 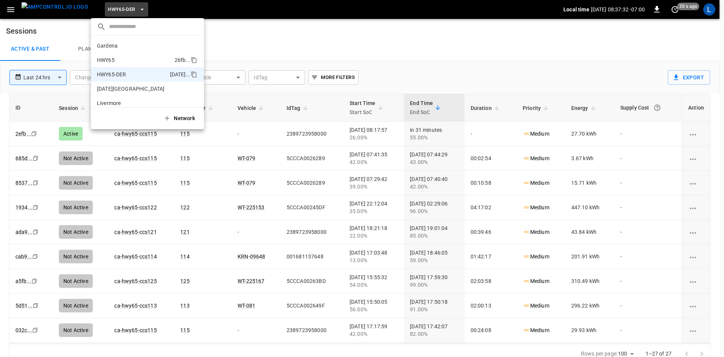 What do you see at coordinates (134, 60) in the screenshot?
I see `p: HWY65` at bounding box center [134, 60].